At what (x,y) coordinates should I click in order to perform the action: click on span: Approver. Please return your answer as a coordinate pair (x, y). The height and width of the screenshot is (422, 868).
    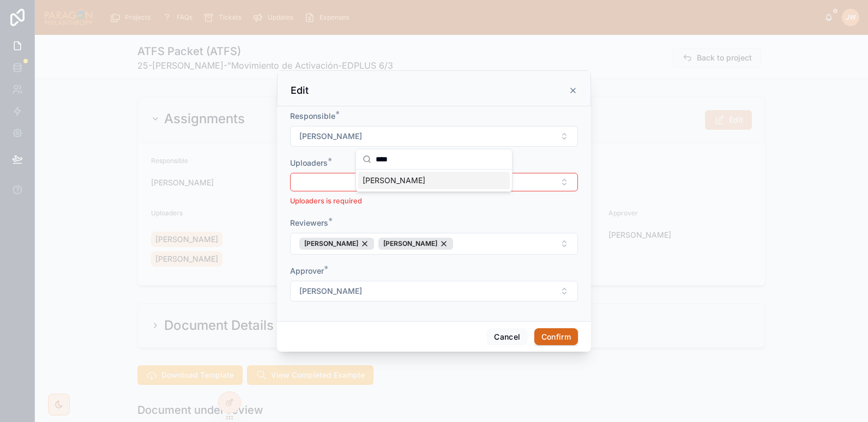
    Looking at the image, I should click on (307, 270).